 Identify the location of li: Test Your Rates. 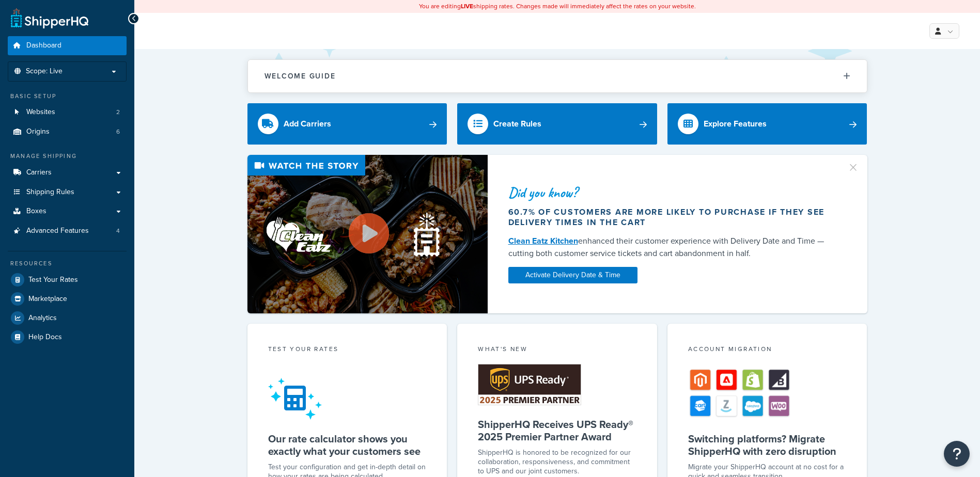
(67, 280).